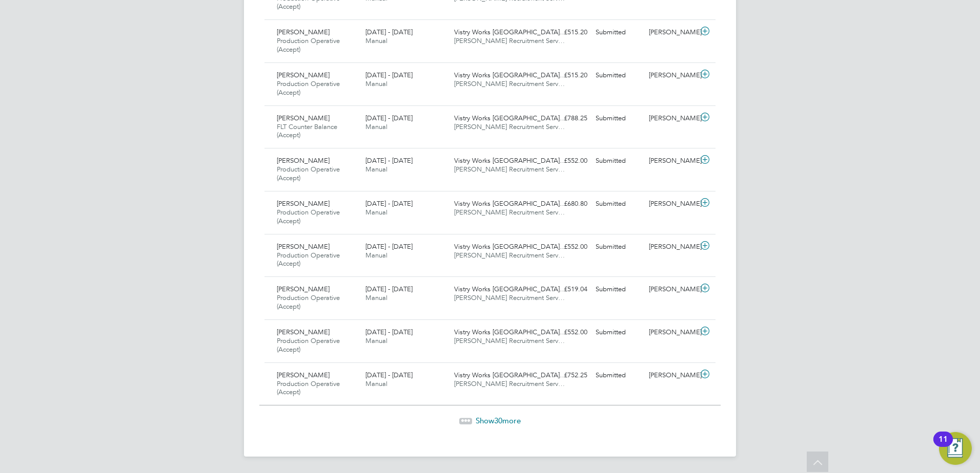  I want to click on div: 11, so click(942, 446).